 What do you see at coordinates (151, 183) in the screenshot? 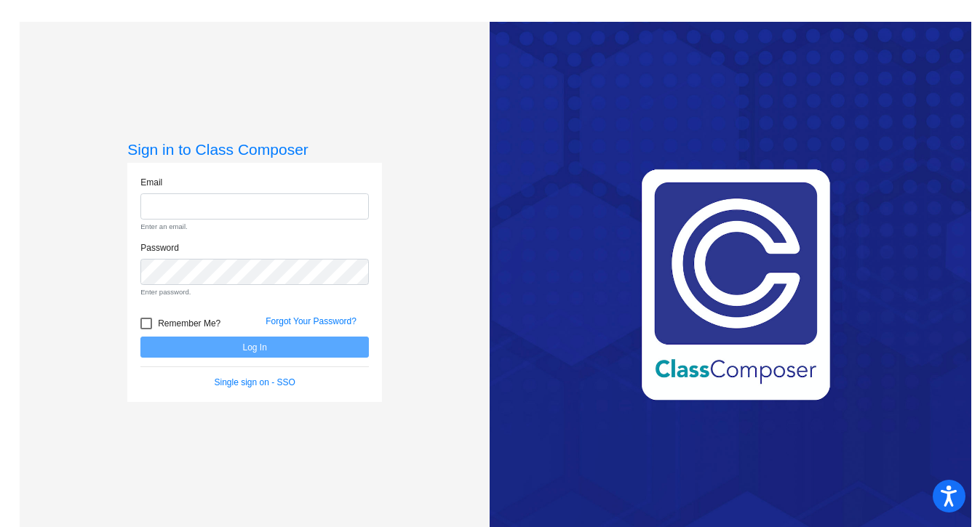
I see `label: Email` at bounding box center [151, 183].